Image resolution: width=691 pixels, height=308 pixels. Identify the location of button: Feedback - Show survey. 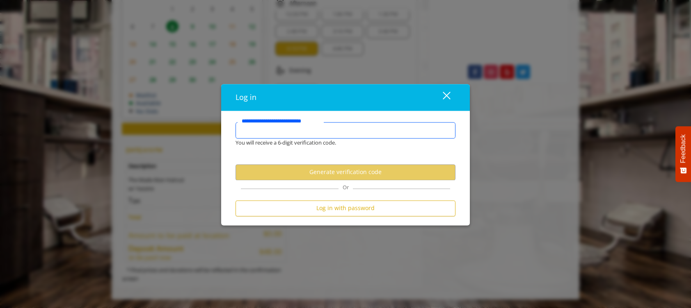
(683, 154).